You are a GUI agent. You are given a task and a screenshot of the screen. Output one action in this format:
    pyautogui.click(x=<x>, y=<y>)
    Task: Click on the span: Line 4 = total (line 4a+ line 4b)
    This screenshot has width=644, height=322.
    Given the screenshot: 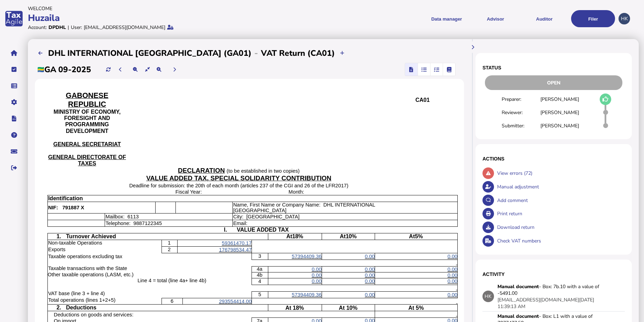 What is the action you would take?
    pyautogui.click(x=172, y=281)
    